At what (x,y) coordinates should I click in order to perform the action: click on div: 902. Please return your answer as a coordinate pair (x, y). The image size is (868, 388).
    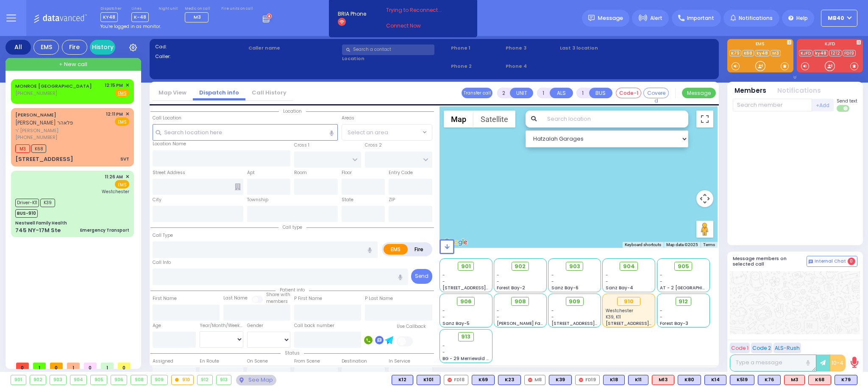
    Looking at the image, I should click on (38, 380).